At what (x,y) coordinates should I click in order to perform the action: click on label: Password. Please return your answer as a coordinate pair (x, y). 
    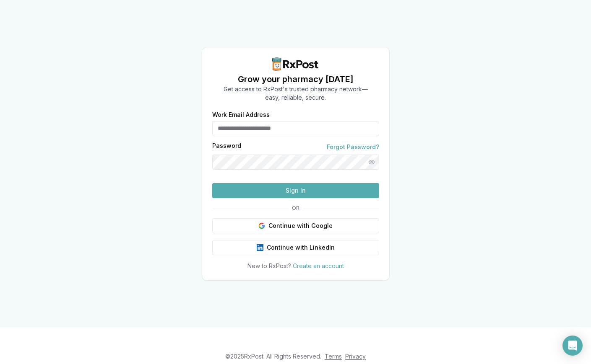
    Looking at the image, I should click on (227, 147).